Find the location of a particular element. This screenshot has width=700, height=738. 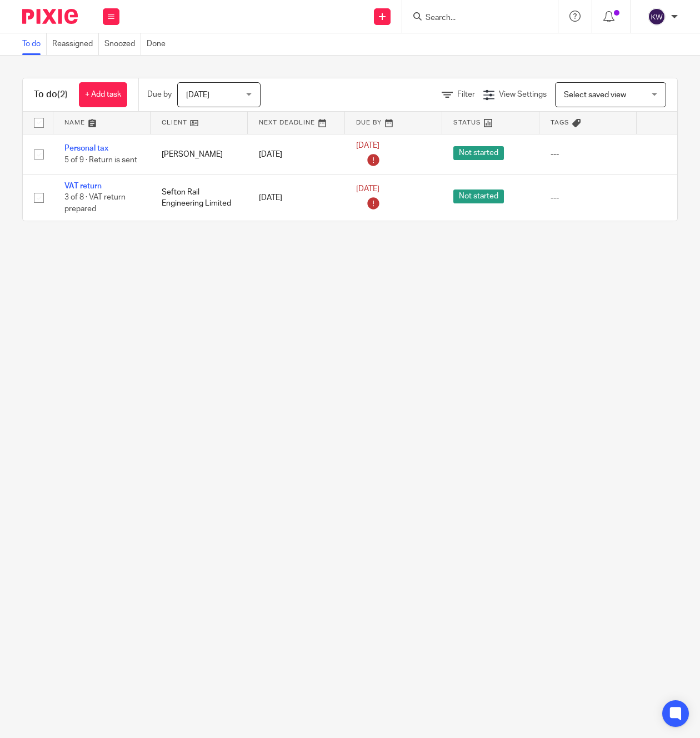

a: Snoozed is located at coordinates (122, 44).